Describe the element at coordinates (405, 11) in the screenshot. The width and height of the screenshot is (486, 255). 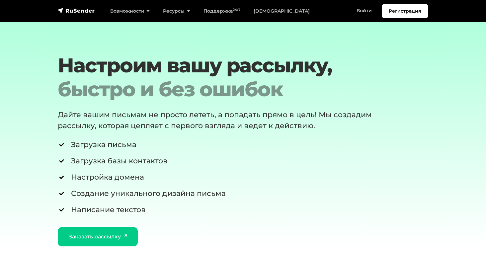
I see `a: Регистрация` at that location.